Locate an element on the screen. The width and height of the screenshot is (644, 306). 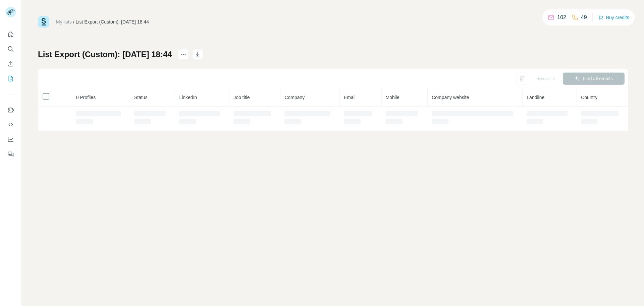
button: Dashboard is located at coordinates (11, 139).